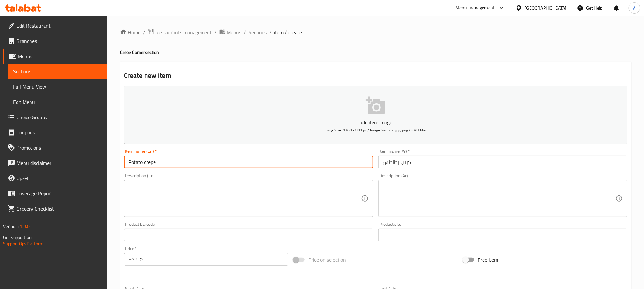  I want to click on span: Choice Groups, so click(59, 117).